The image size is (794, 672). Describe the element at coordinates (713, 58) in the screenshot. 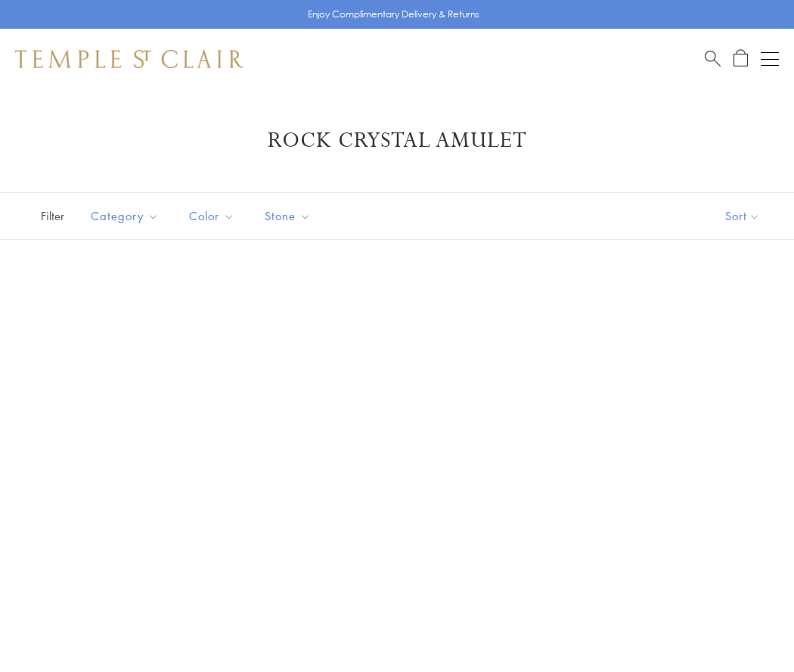

I see `a: Search` at that location.